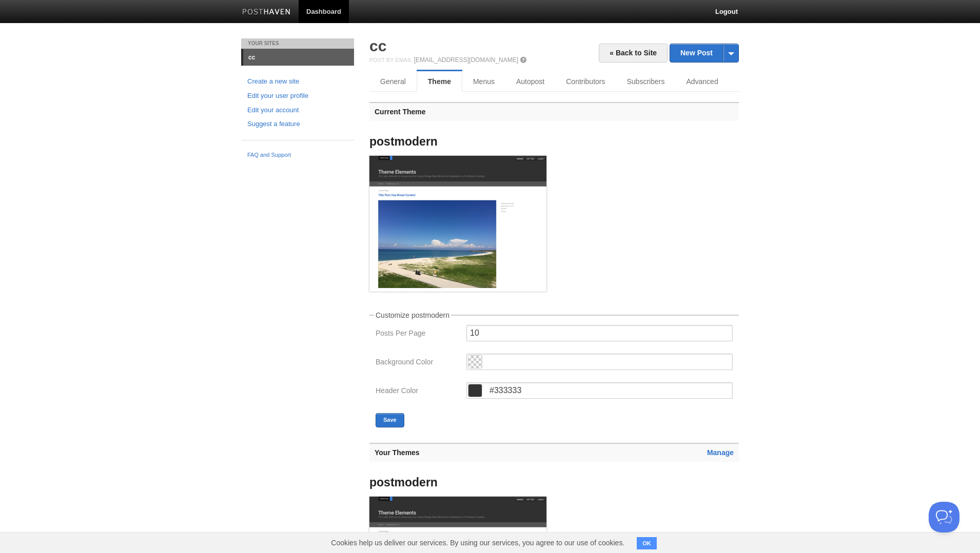  Describe the element at coordinates (704, 53) in the screenshot. I see `a: New Post` at that location.